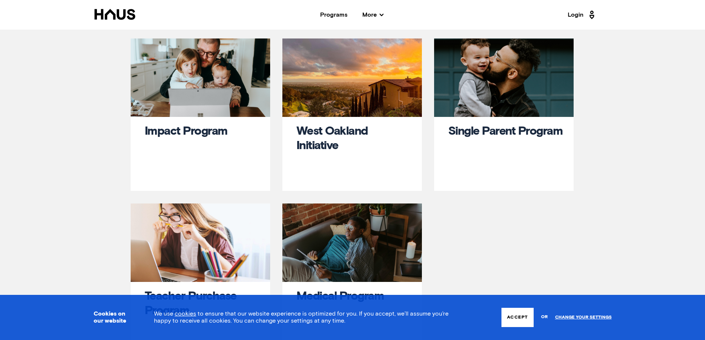  What do you see at coordinates (334, 15) in the screenshot?
I see `a: Programs` at bounding box center [334, 15].